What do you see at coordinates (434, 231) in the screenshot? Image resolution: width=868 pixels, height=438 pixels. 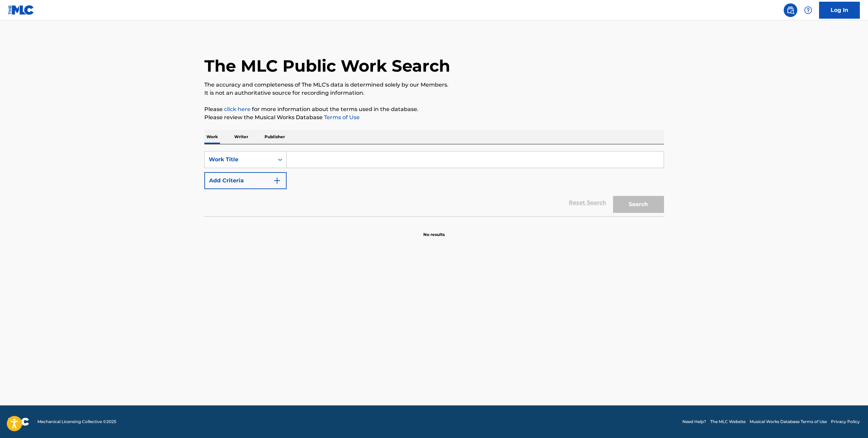 I see `p: No results` at bounding box center [434, 231].